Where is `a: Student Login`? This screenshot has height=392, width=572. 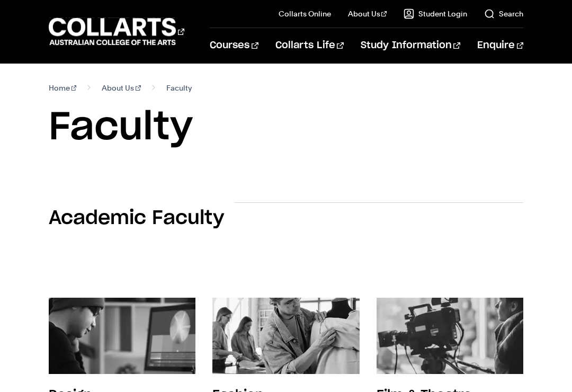 a: Student Login is located at coordinates (435, 14).